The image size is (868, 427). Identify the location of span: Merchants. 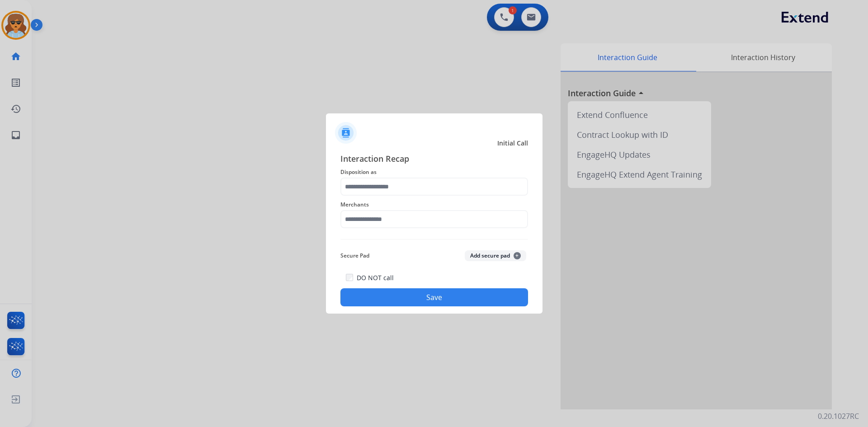
(434, 204).